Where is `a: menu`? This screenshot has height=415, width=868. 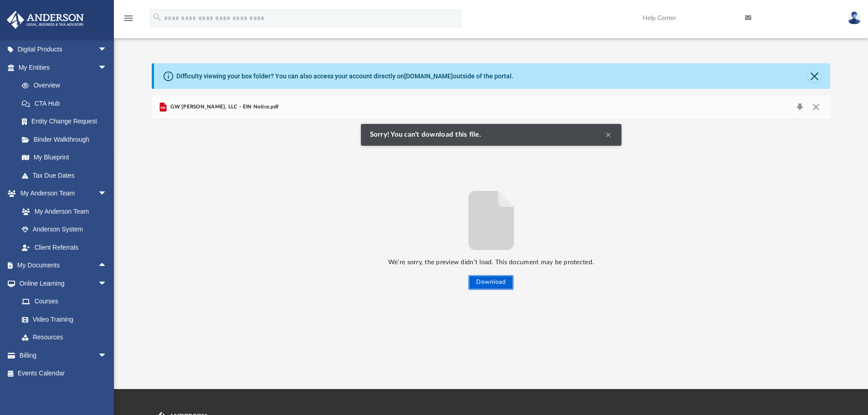
a: menu is located at coordinates (129, 21).